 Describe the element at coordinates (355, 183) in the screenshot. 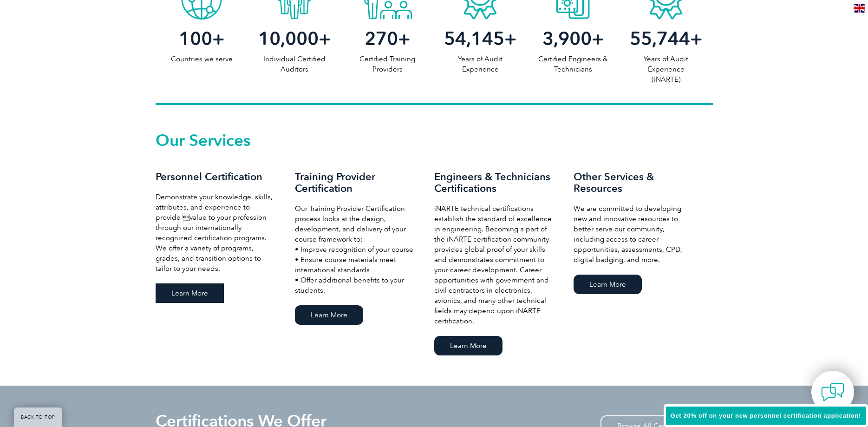

I see `h3: Training Provider Certification` at that location.